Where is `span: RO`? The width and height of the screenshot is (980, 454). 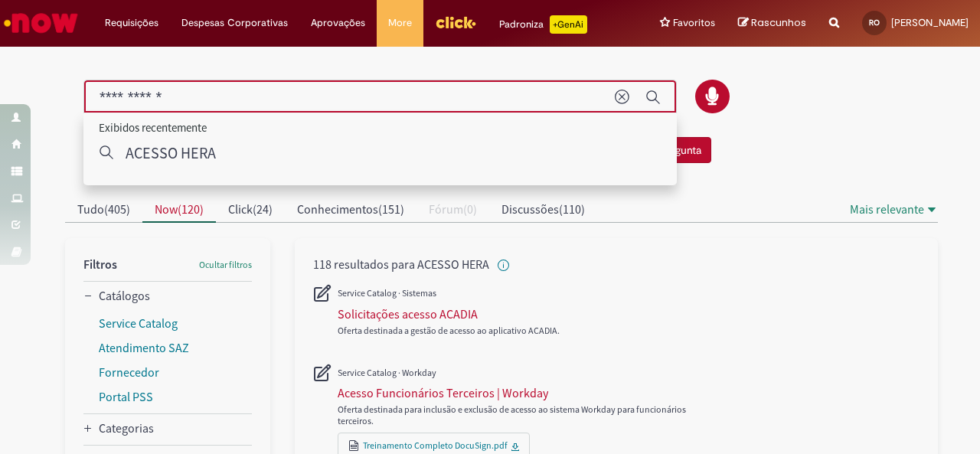
span: RO is located at coordinates (875, 23).